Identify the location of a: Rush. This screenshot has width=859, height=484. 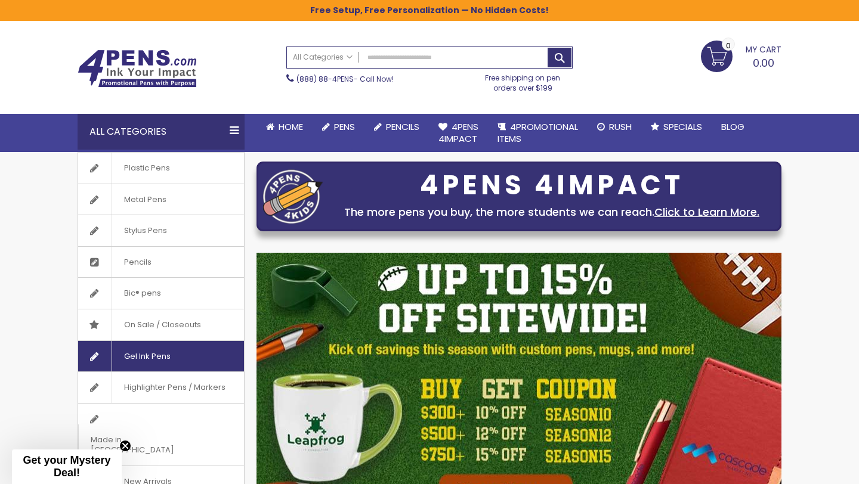
(614, 127).